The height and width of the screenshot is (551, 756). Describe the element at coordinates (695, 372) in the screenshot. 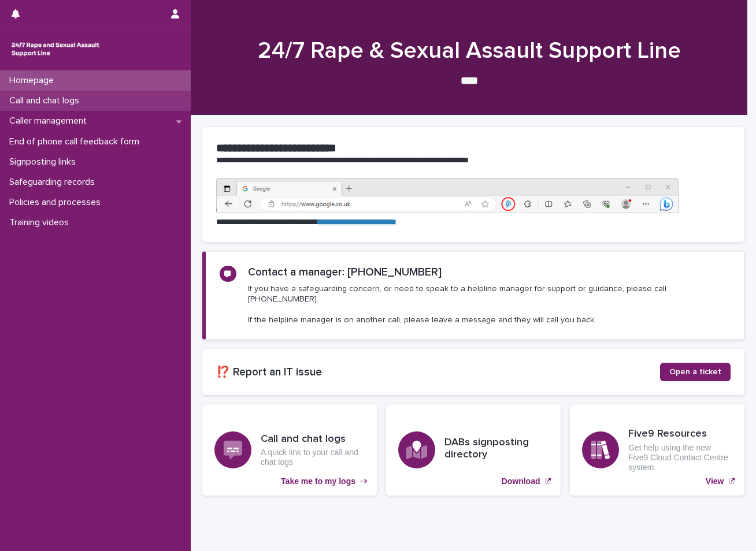

I see `span: Open a ticket` at that location.